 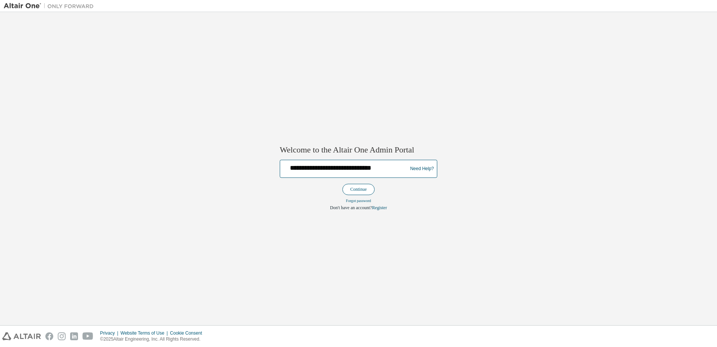 What do you see at coordinates (188, 333) in the screenshot?
I see `div: Cookie Consent` at bounding box center [188, 333].